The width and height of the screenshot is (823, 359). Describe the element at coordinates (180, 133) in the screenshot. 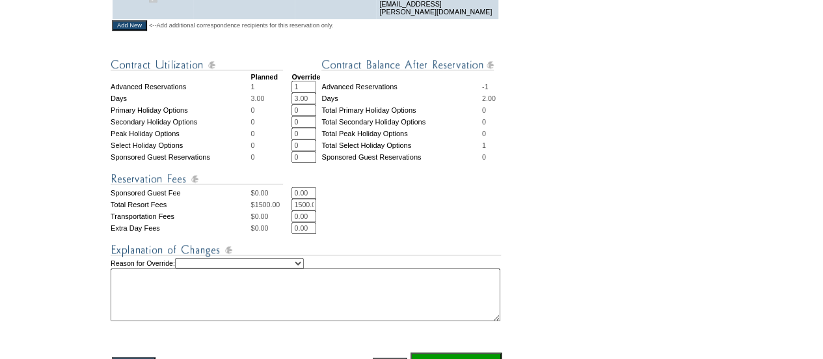

I see `td: Peak Holiday Options` at that location.